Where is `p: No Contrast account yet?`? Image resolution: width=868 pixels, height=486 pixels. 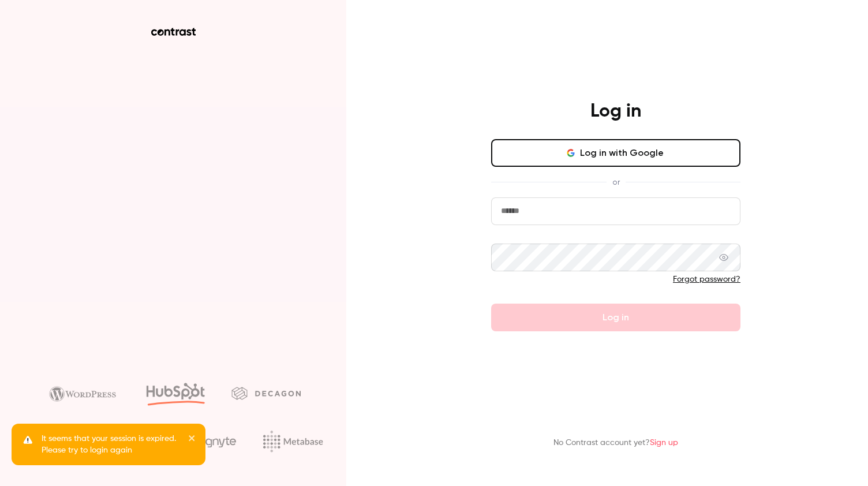 p: No Contrast account yet? is located at coordinates (616, 443).